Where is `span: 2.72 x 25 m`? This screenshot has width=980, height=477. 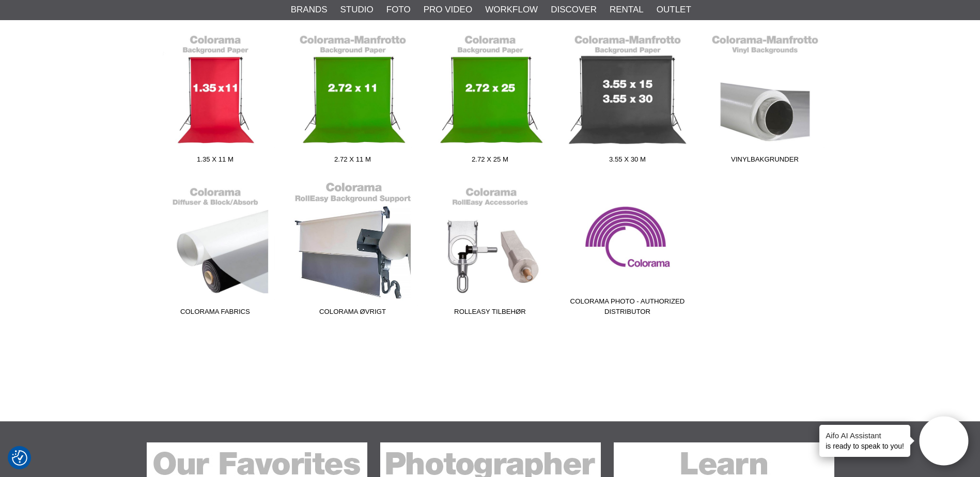
span: 2.72 x 25 m is located at coordinates (490, 161).